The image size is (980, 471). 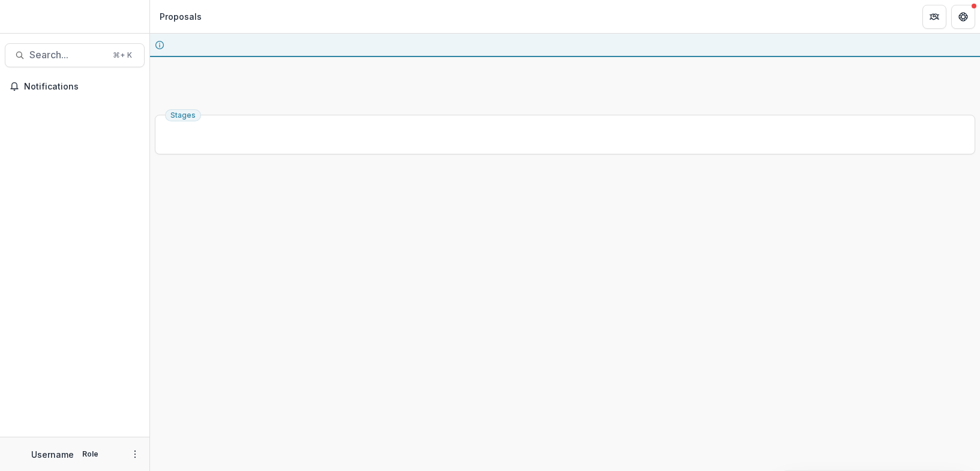 I want to click on button: Partners, so click(x=934, y=17).